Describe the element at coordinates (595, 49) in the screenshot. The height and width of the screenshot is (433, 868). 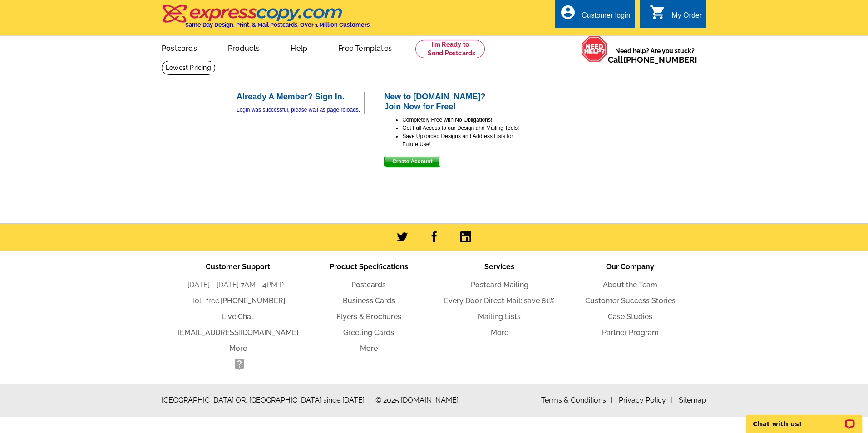
I see `img: help` at that location.